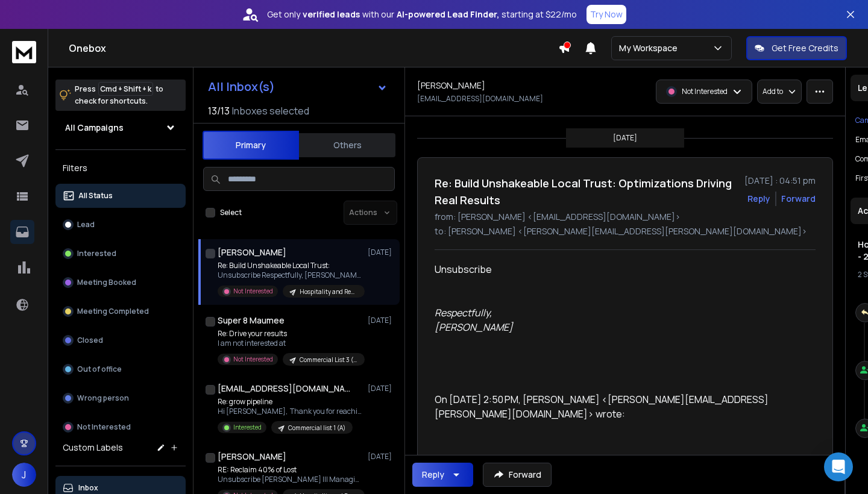 The width and height of the screenshot is (868, 494). Describe the element at coordinates (241, 87) in the screenshot. I see `h1: All Inbox(s)` at that location.